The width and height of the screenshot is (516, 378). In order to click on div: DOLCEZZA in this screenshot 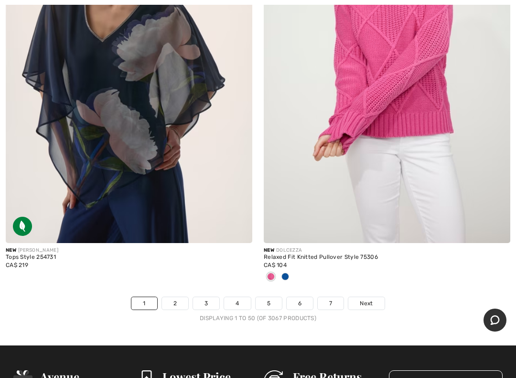, I will do `click(387, 250)`.